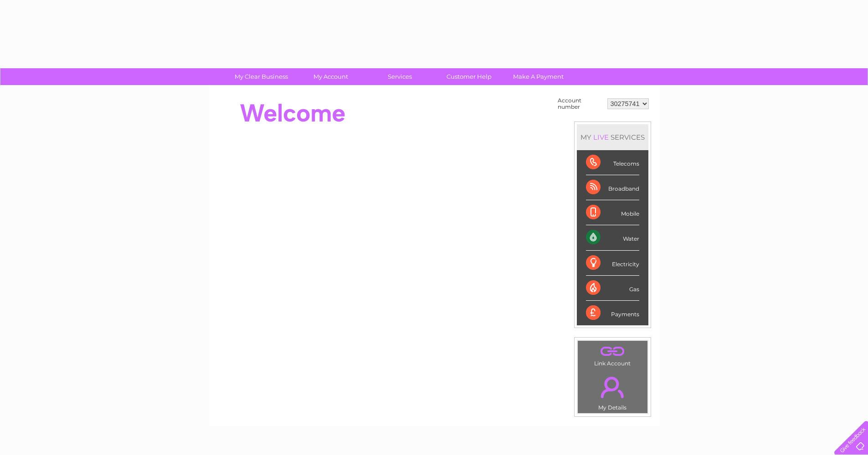  Describe the element at coordinates (612, 288) in the screenshot. I see `div: Gas` at that location.